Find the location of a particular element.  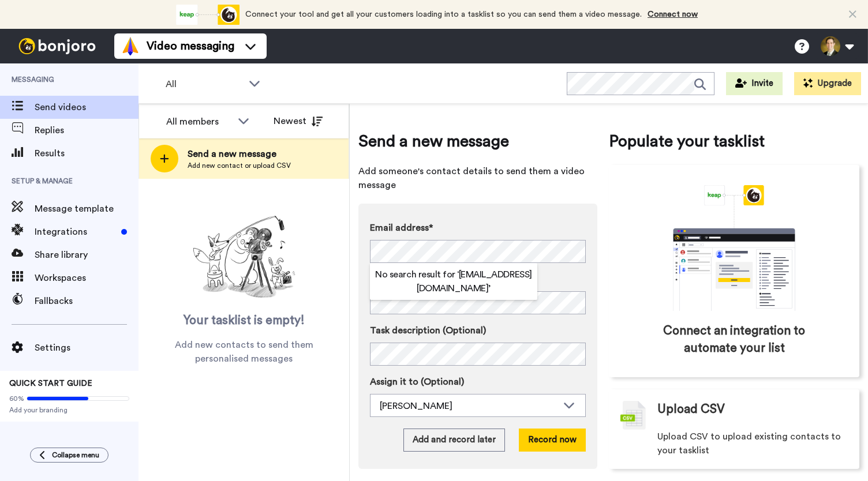

img: ready-set-action.png is located at coordinates (244, 257).